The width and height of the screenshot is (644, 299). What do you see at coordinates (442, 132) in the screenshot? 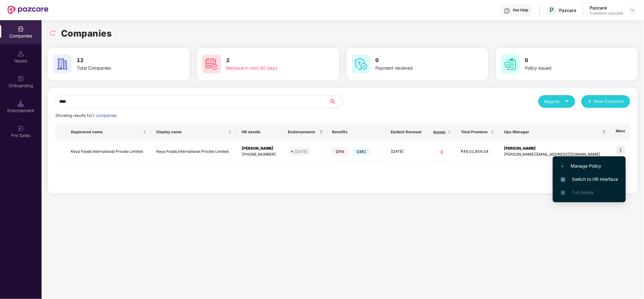
I see `th: Issues` at bounding box center [442, 132].